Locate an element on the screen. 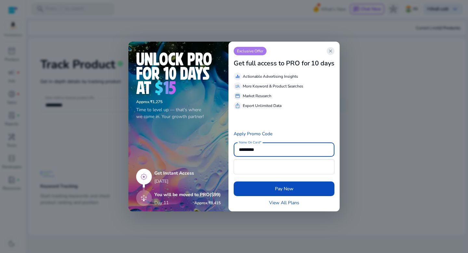 This screenshot has height=253, width=468. p: Actionable Advertising Insights is located at coordinates (270, 76).